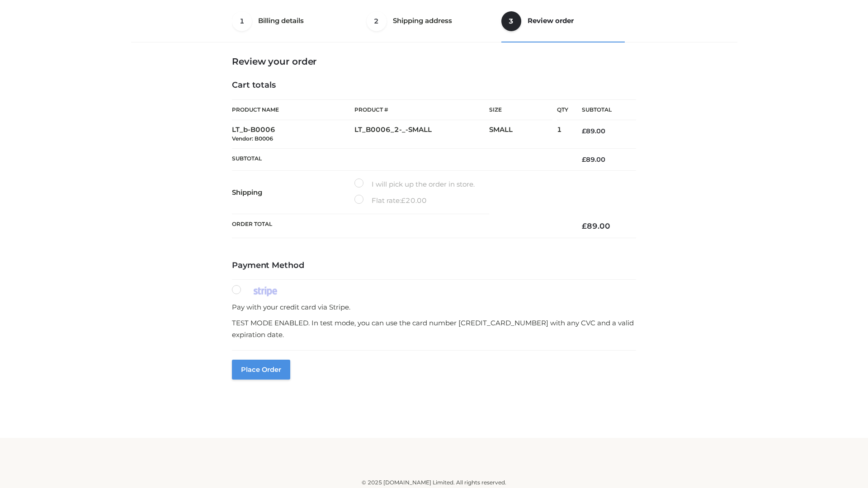 Image resolution: width=868 pixels, height=488 pixels. Describe the element at coordinates (434, 266) in the screenshot. I see `h4: Payment Method` at that location.